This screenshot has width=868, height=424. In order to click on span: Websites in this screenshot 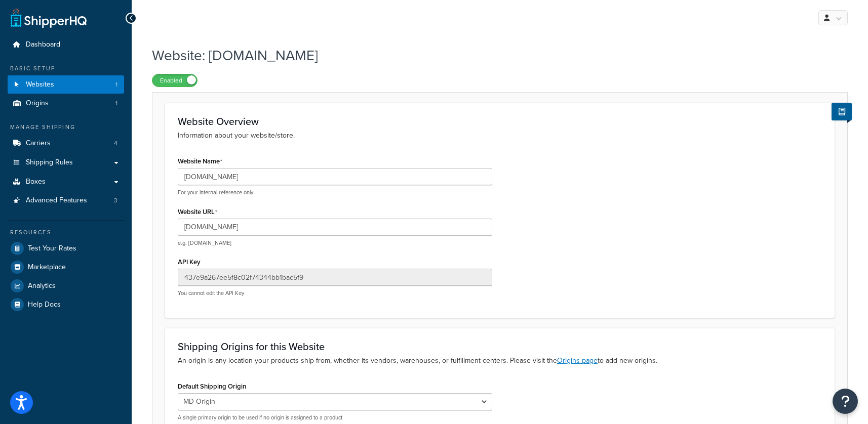, I will do `click(40, 84)`.